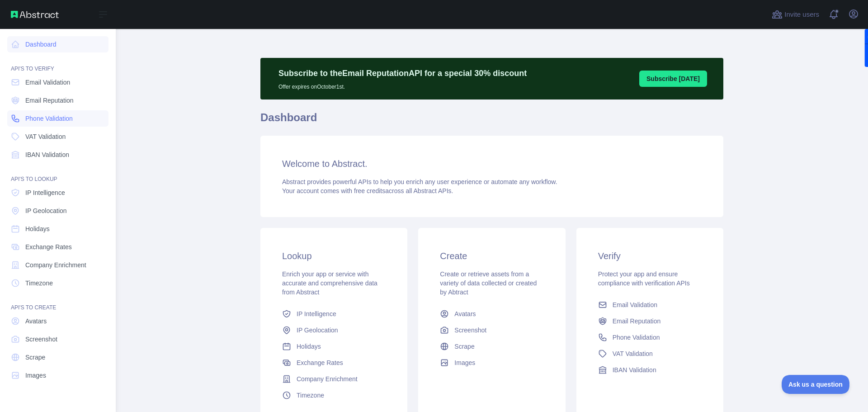  What do you see at coordinates (58, 302) in the screenshot?
I see `div: API'S TO CREATE` at bounding box center [58, 302].